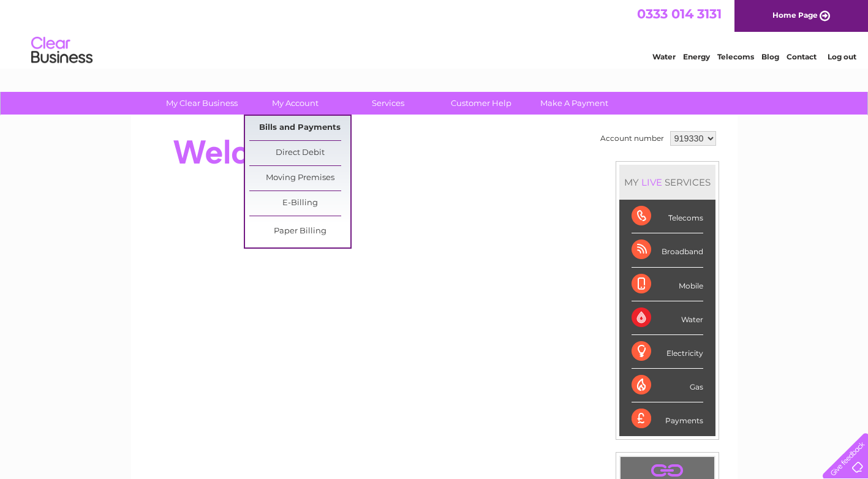 This screenshot has width=868, height=479. Describe the element at coordinates (300, 153) in the screenshot. I see `a: Direct Debit` at that location.